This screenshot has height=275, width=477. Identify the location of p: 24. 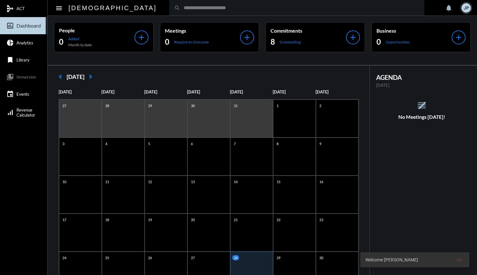
(64, 258).